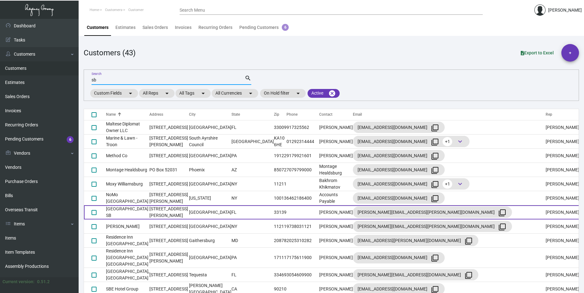  Describe the element at coordinates (336, 184) in the screenshot. I see `td: Bakhrom Khikmatov` at that location.